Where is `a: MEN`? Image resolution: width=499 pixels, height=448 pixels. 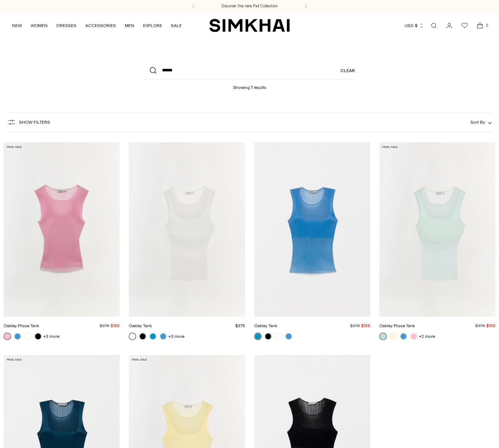
a: MEN is located at coordinates (129, 26).